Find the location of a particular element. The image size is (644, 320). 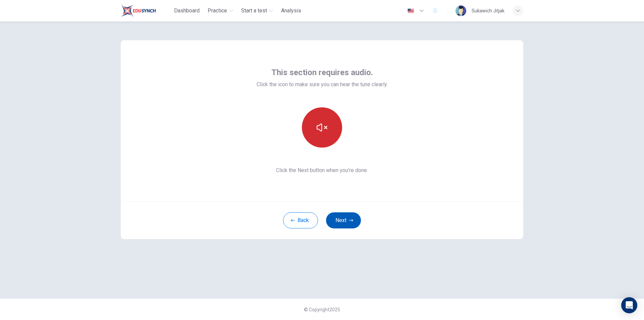

div: Sukawich Jitjak is located at coordinates (488, 11).